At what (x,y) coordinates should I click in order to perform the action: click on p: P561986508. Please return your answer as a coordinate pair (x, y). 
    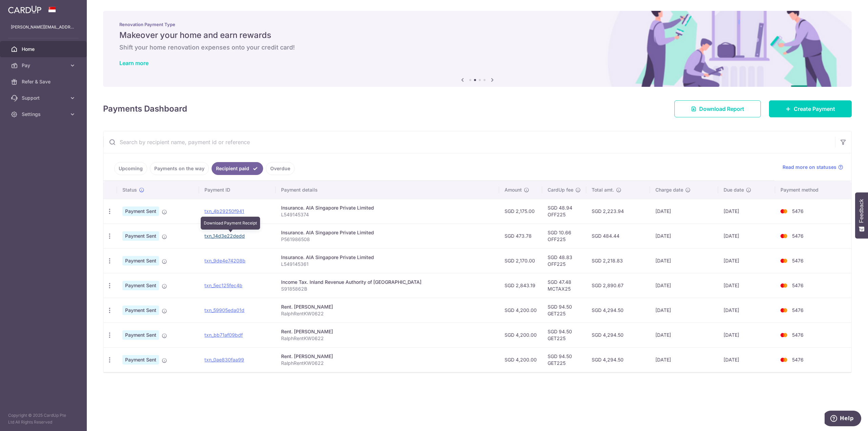
    Looking at the image, I should click on (388, 240).